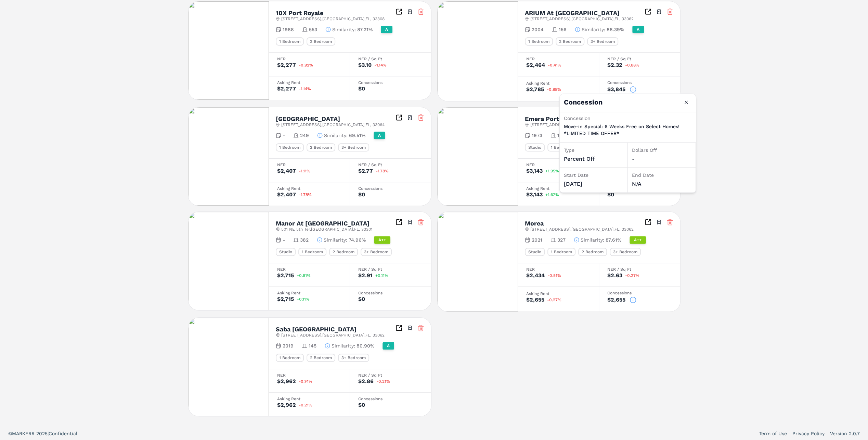  I want to click on span: -0.88%, so click(632, 65).